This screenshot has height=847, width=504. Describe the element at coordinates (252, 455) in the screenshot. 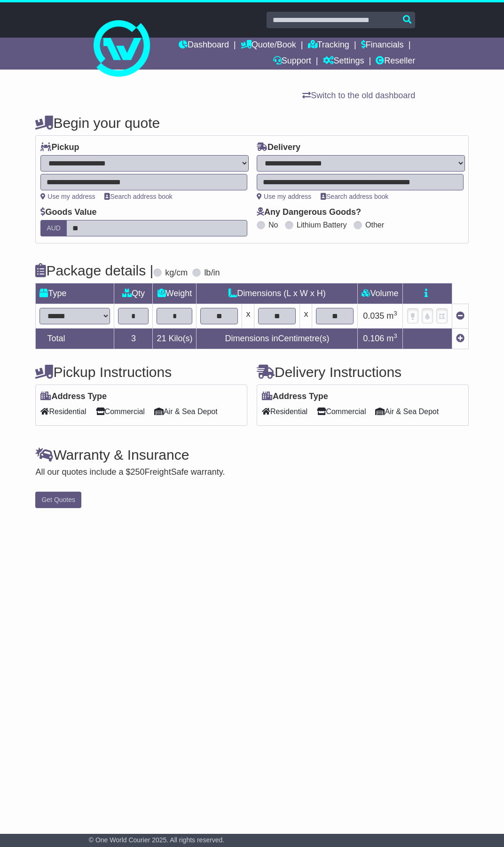

I see `h4: Warranty & Insurance` at that location.